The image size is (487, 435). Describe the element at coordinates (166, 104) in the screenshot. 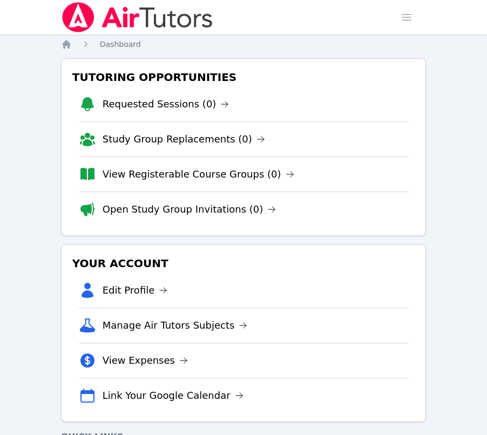

I see `a: Requested Sessions (0)` at that location.